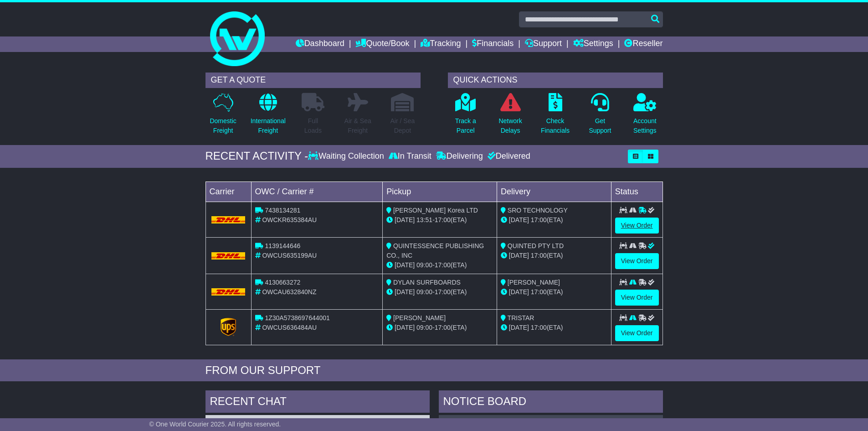 The height and width of the screenshot is (431, 868). Describe the element at coordinates (466, 126) in the screenshot. I see `p: Track a Parcel` at that location.